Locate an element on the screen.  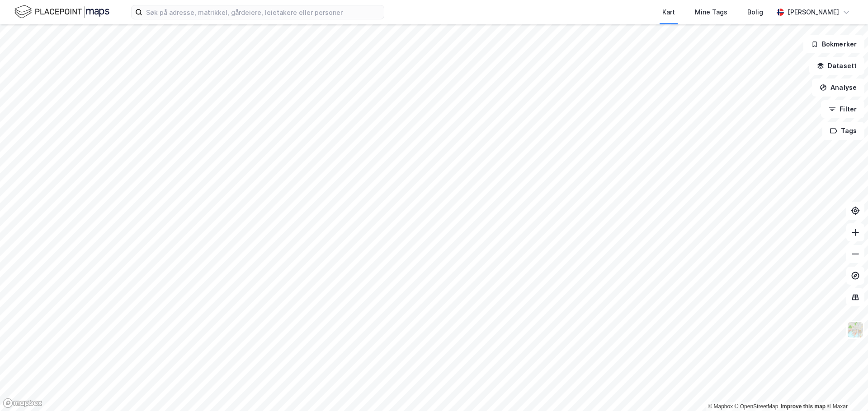
input: Søk på adresse, matrikkel, gårdeiere, leietakere eller personer is located at coordinates (263, 12).